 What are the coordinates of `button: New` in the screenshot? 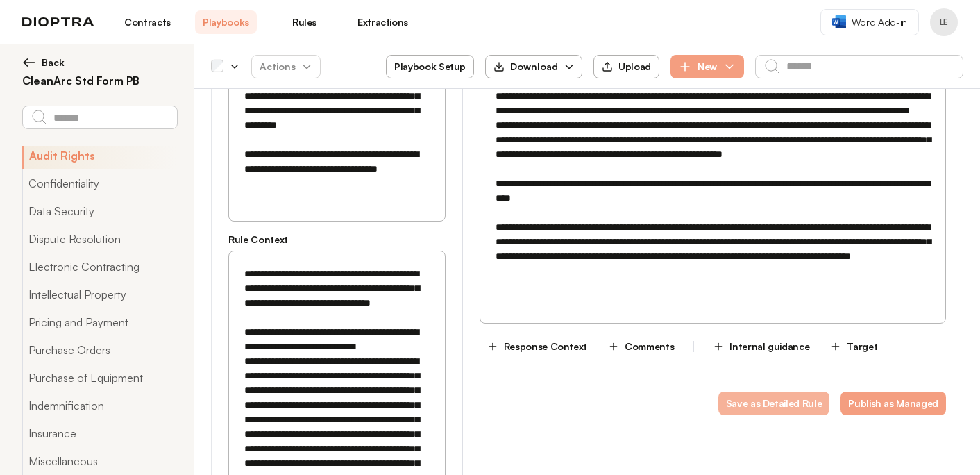 It's located at (707, 67).